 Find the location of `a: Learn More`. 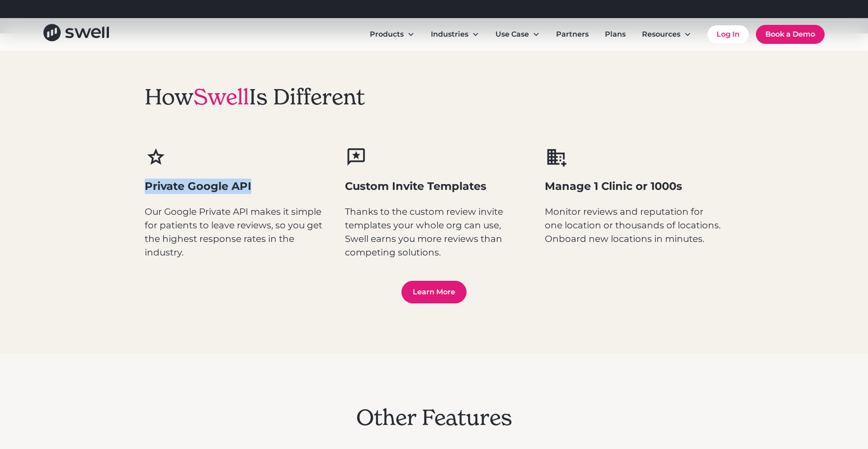

a: Learn More is located at coordinates (434, 292).